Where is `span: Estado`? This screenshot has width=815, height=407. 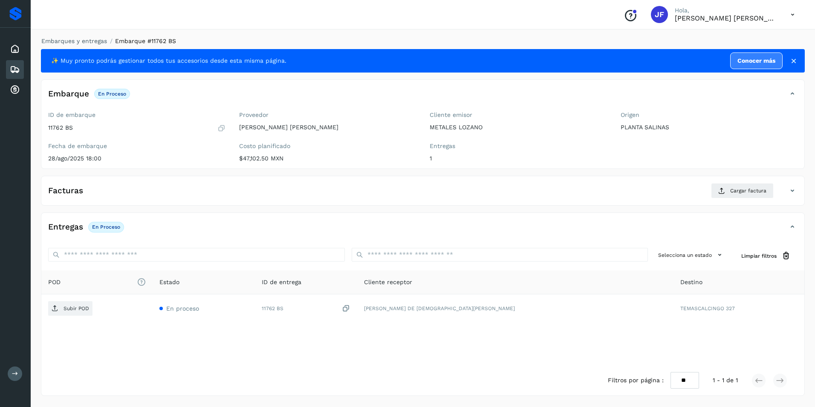 span: Estado is located at coordinates (169, 282).